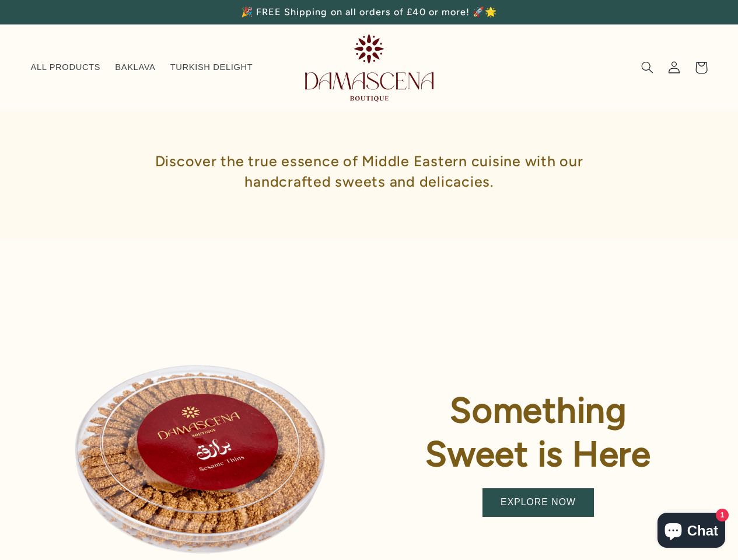 The width and height of the screenshot is (738, 560). Describe the element at coordinates (65, 68) in the screenshot. I see `a: ALL PRODUCTS` at that location.